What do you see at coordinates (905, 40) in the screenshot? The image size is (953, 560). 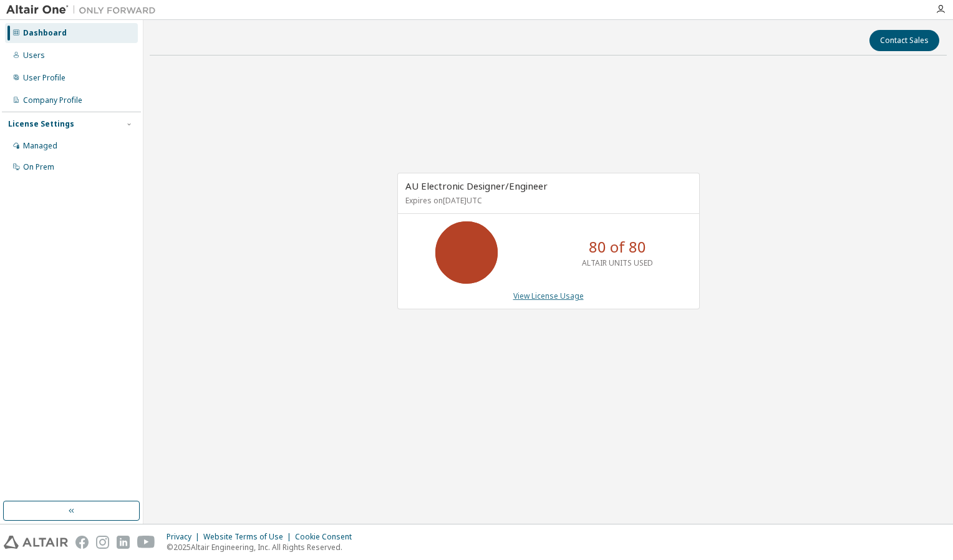 I see `button: Contact Sales` at bounding box center [905, 40].